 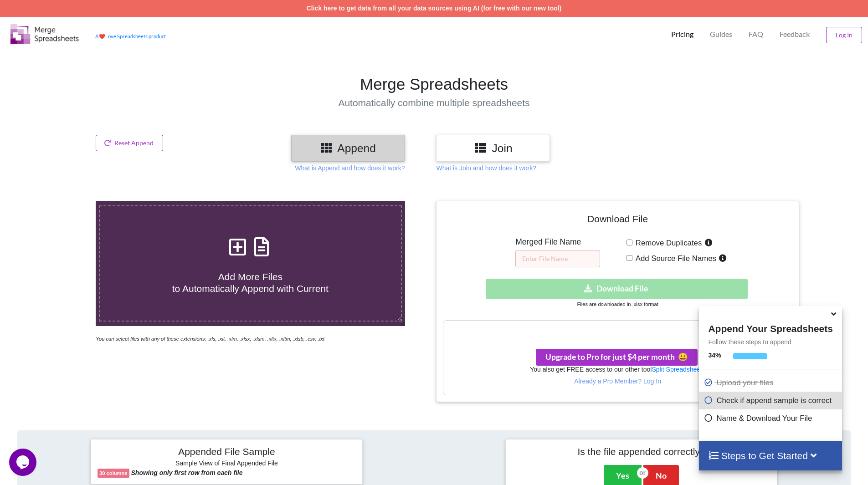 I want to click on input: Enter File Name, so click(x=557, y=258).